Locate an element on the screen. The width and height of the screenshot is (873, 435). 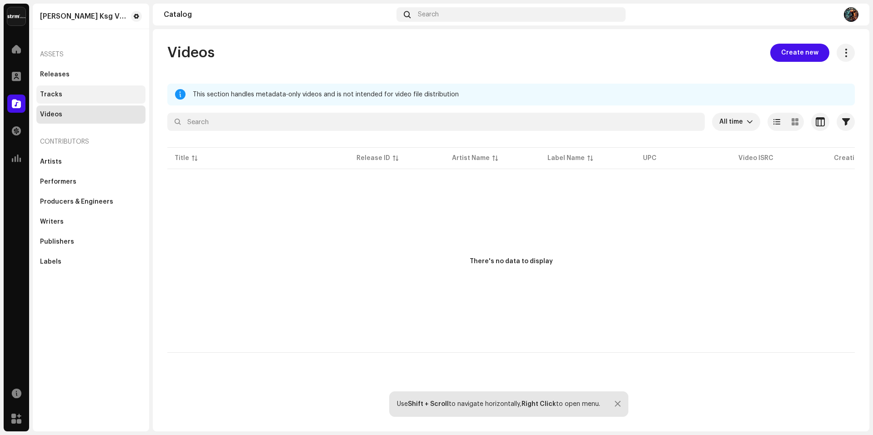
strong: Shift + Scroll is located at coordinates (428, 404).